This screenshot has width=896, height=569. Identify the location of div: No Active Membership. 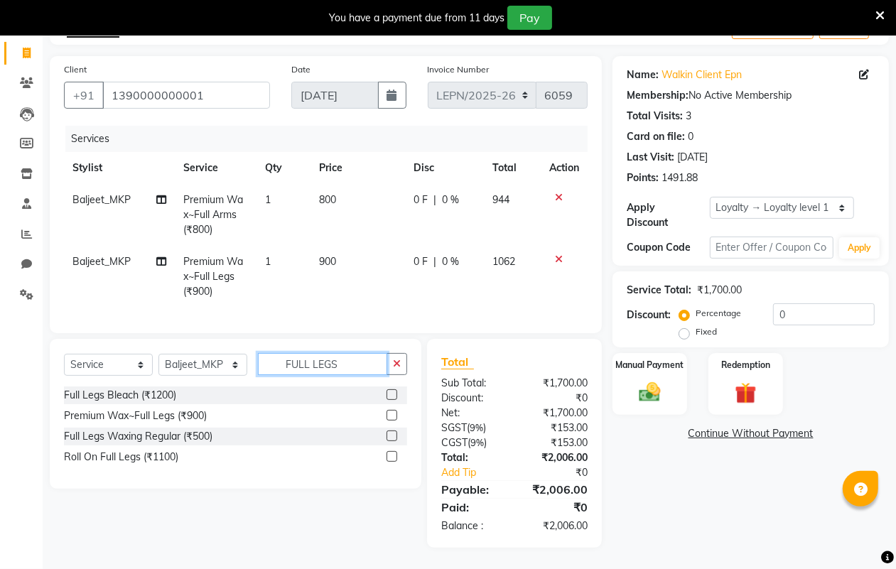
(750, 95).